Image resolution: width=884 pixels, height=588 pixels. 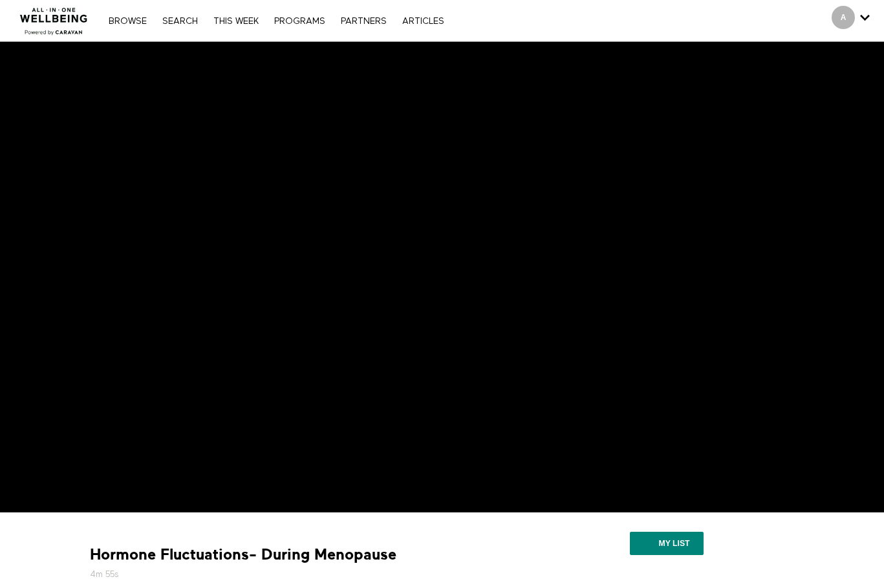 What do you see at coordinates (306, 575) in the screenshot?
I see `h5: 4m 55s` at bounding box center [306, 575].